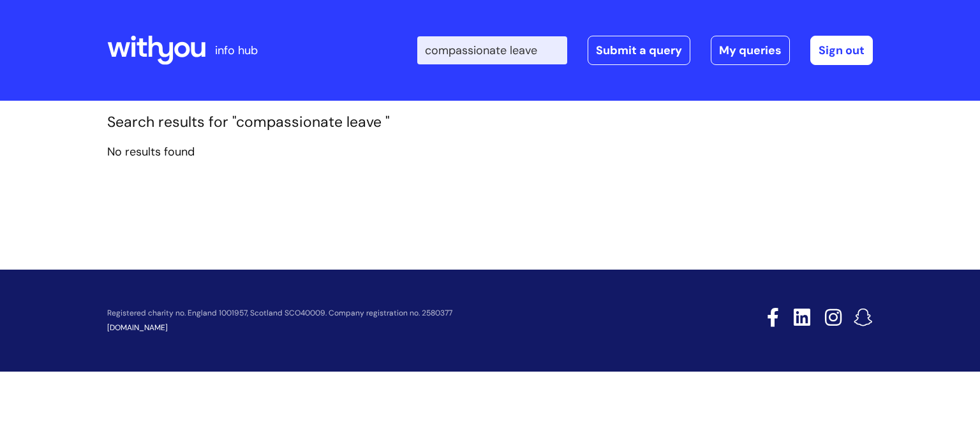 The image size is (980, 443). I want to click on a: Submit a query, so click(638, 50).